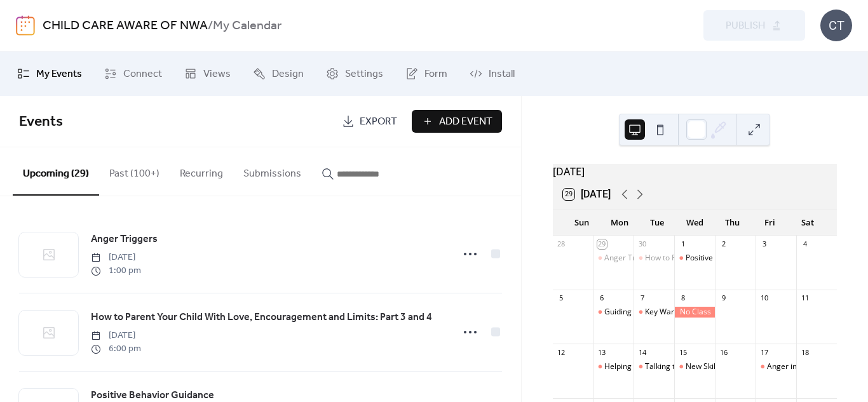 This screenshot has height=402, width=868. I want to click on div: CT, so click(837, 25).